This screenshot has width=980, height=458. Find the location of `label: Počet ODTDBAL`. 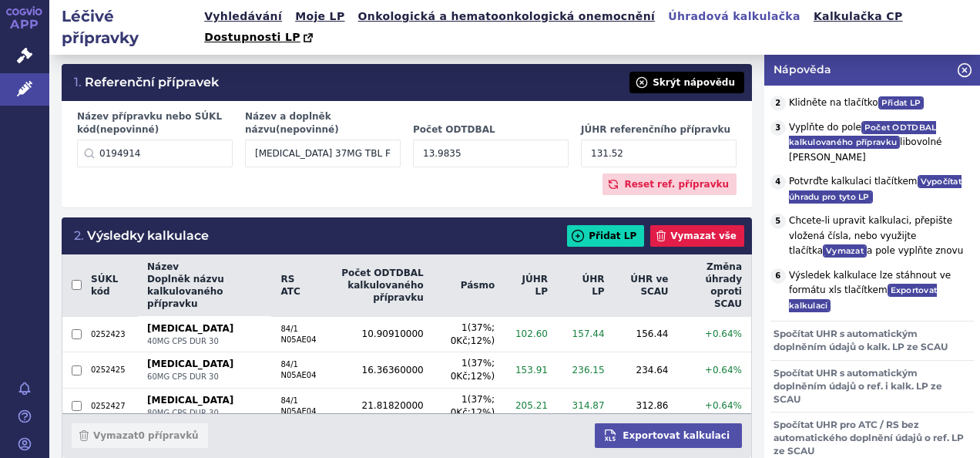

label: Počet ODTDBAL is located at coordinates (490, 130).